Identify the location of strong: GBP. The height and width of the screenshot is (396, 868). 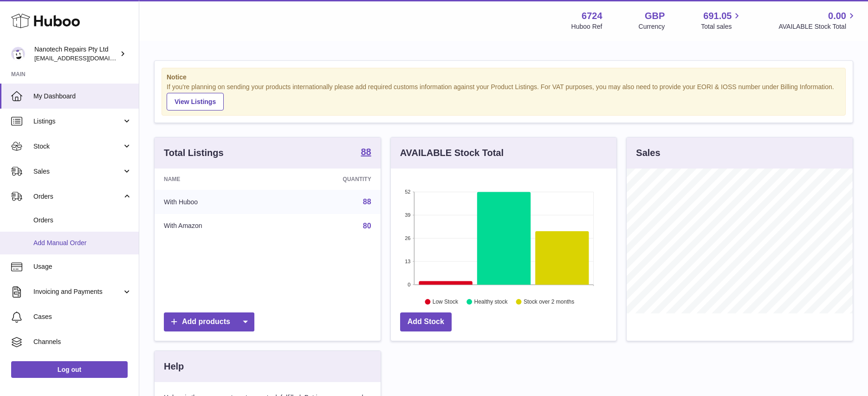
(655, 16).